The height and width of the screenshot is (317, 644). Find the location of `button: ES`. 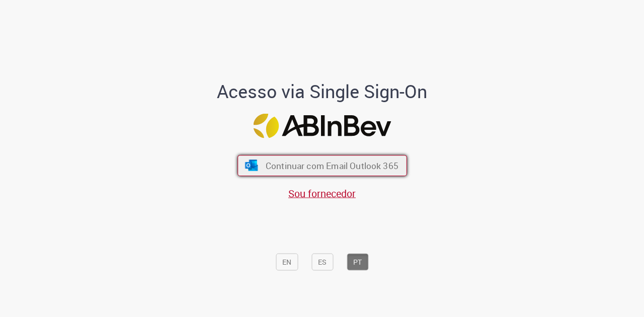

button: ES is located at coordinates (322, 262).